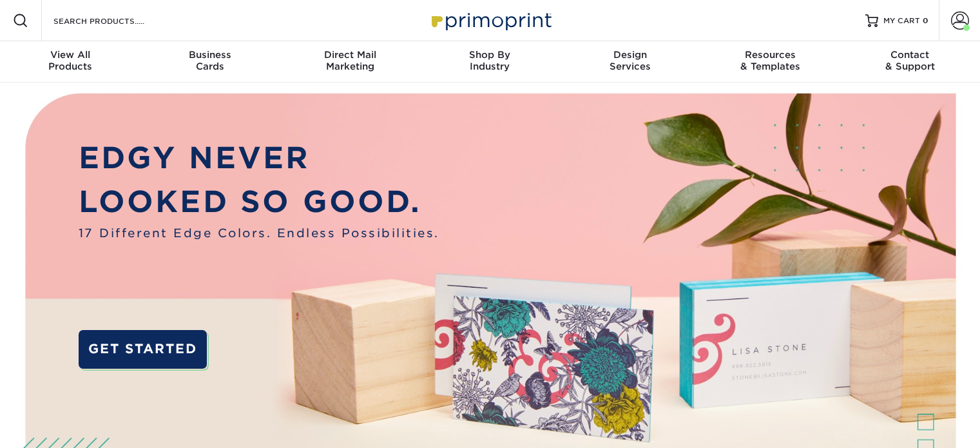 The height and width of the screenshot is (448, 980). I want to click on span: Direct Mail, so click(350, 55).